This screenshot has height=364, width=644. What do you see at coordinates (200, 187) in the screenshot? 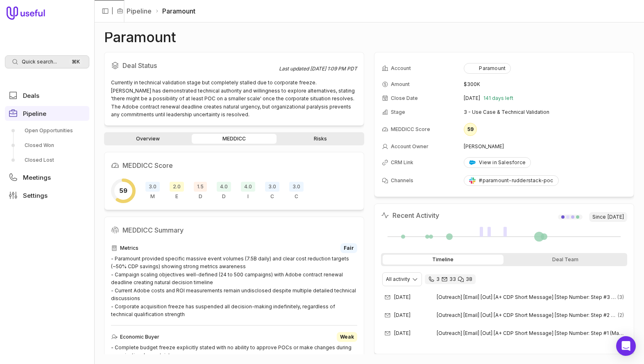
I see `span: 1.5` at bounding box center [200, 187].